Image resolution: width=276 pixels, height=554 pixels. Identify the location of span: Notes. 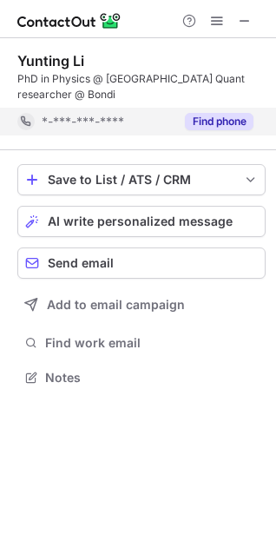
(152, 378).